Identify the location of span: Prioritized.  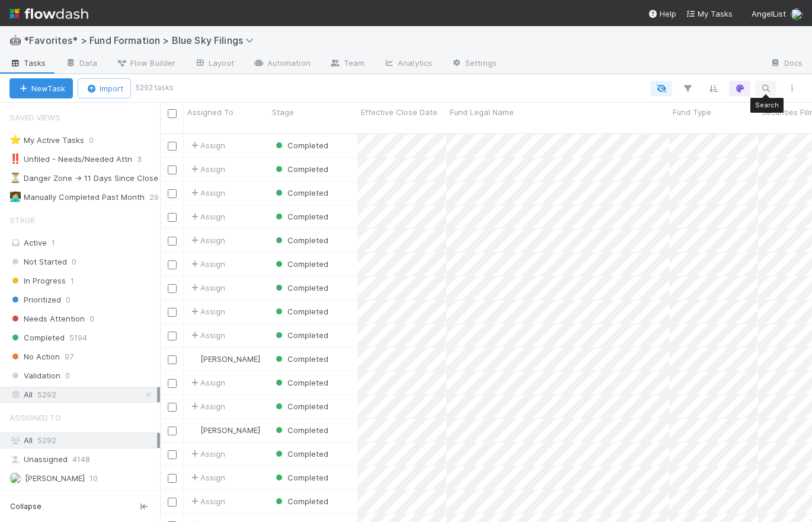
(35, 299).